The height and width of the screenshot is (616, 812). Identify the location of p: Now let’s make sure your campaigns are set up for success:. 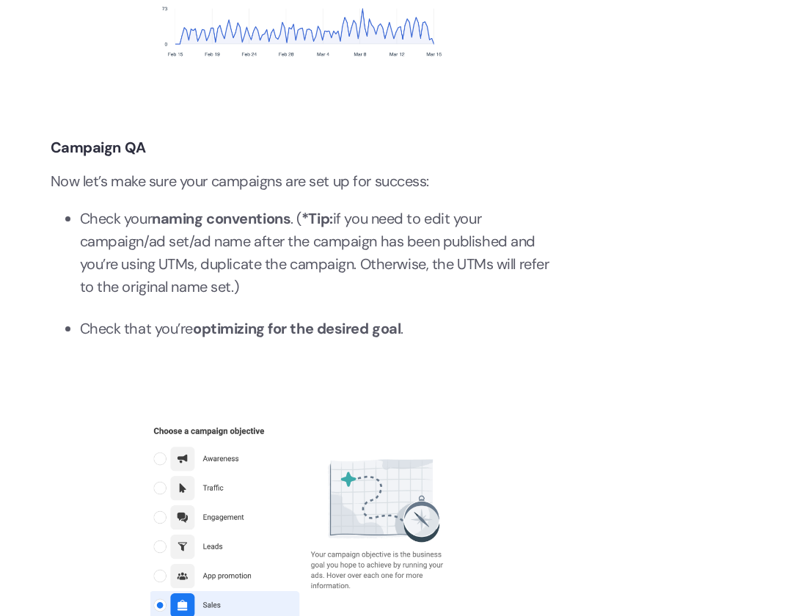
(300, 181).